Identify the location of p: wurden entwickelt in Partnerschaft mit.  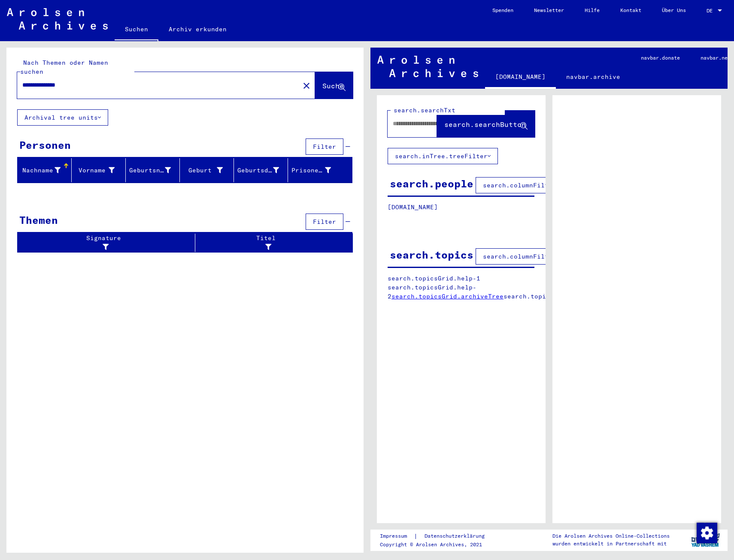
(610, 544).